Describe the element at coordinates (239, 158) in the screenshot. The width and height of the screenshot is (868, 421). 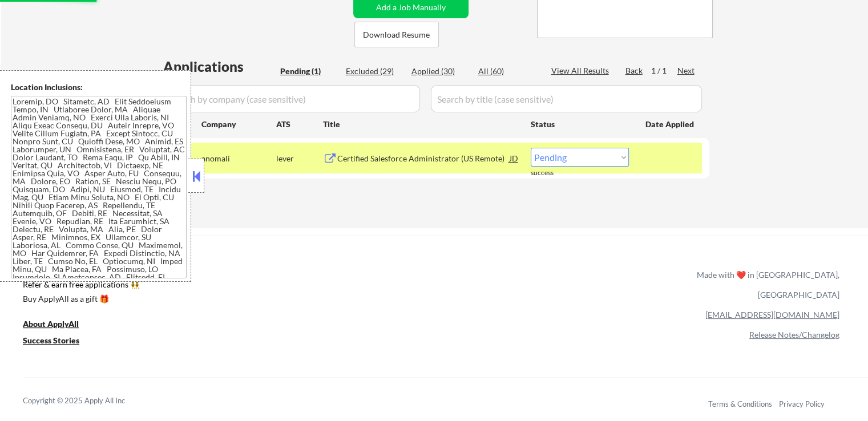
I see `div: anomali` at that location.